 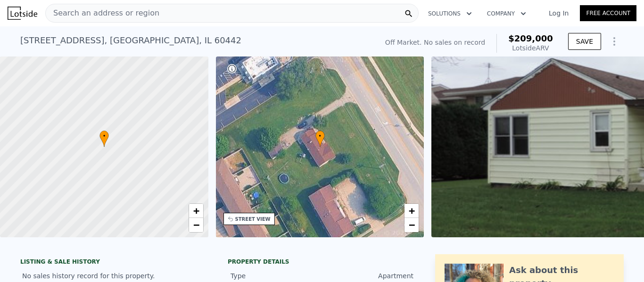 I want to click on div: STREET VIEW, so click(x=253, y=219).